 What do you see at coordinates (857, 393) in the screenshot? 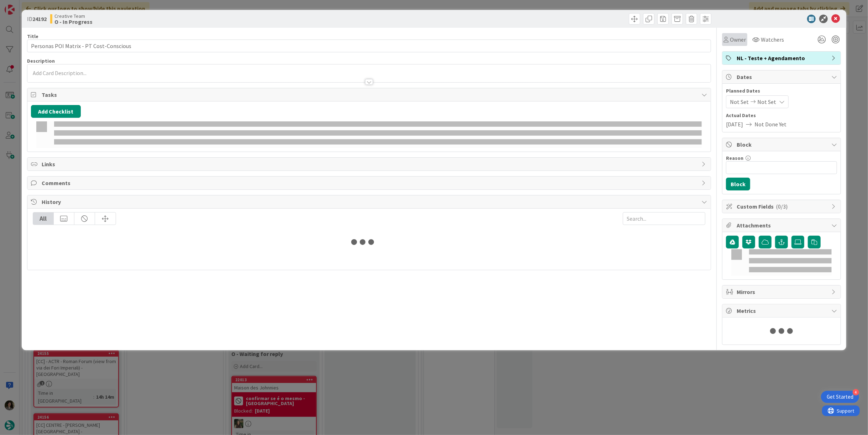
I see `div: 4` at bounding box center [857, 393].